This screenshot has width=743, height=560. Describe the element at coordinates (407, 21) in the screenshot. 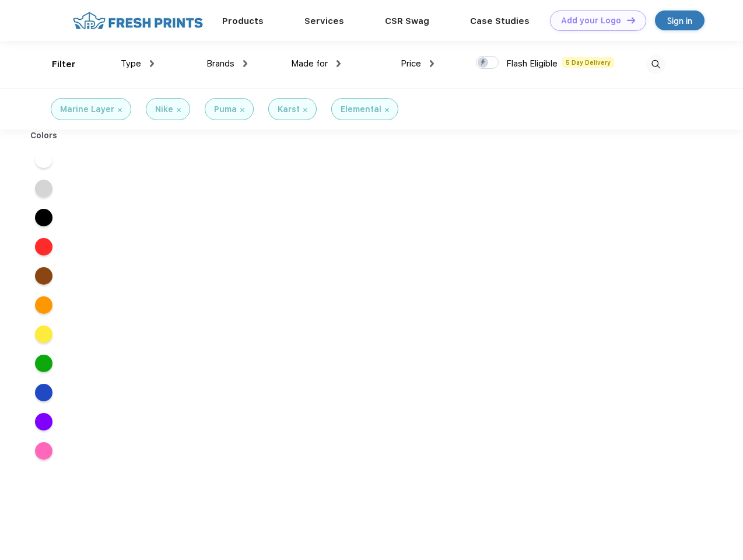

I see `a: CSR Swag` at that location.